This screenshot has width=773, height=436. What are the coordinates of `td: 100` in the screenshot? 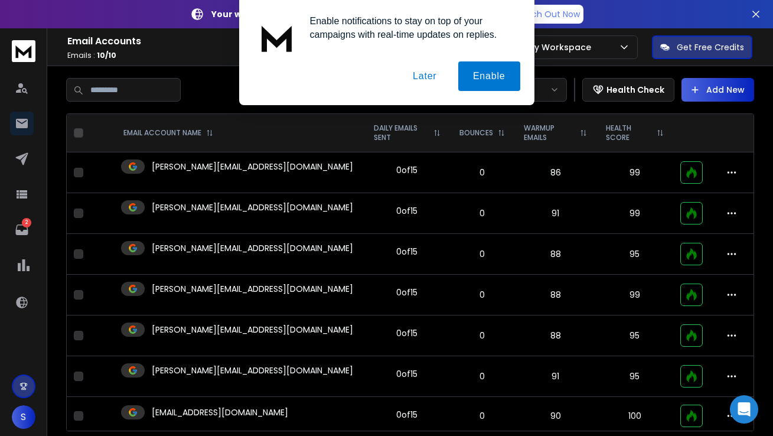 It's located at (634, 415).